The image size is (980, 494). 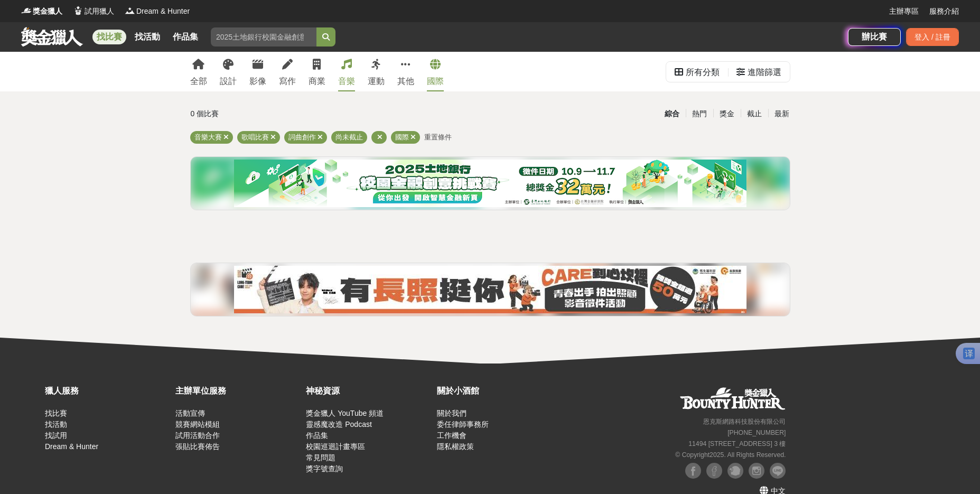 What do you see at coordinates (228, 81) in the screenshot?
I see `div: 設計` at bounding box center [228, 81].